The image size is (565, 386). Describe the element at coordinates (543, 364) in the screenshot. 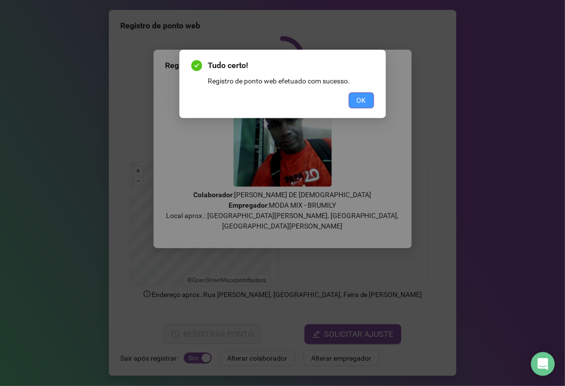

I see `div: Open Intercom Messenger` at that location.